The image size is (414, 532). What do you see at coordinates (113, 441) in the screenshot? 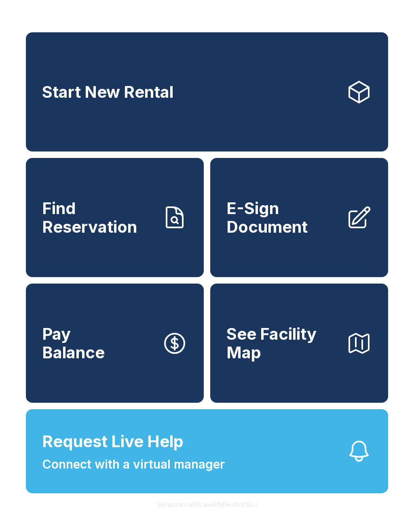
I see `span: Request Live Help` at bounding box center [113, 441].